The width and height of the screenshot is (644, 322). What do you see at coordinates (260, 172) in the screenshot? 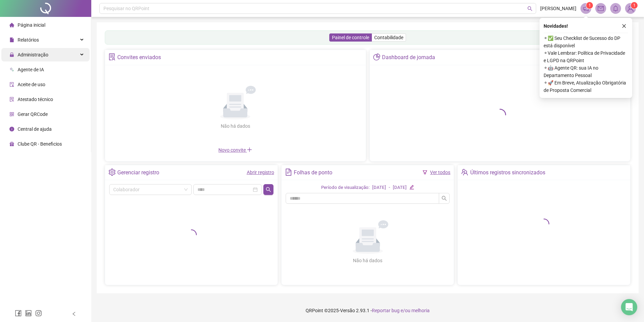
I see `a: Abrir registro` at bounding box center [260, 172].